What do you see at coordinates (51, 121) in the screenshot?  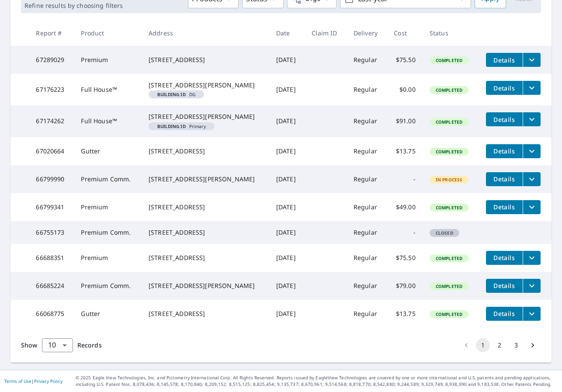 I see `td: 67174262` at bounding box center [51, 121].